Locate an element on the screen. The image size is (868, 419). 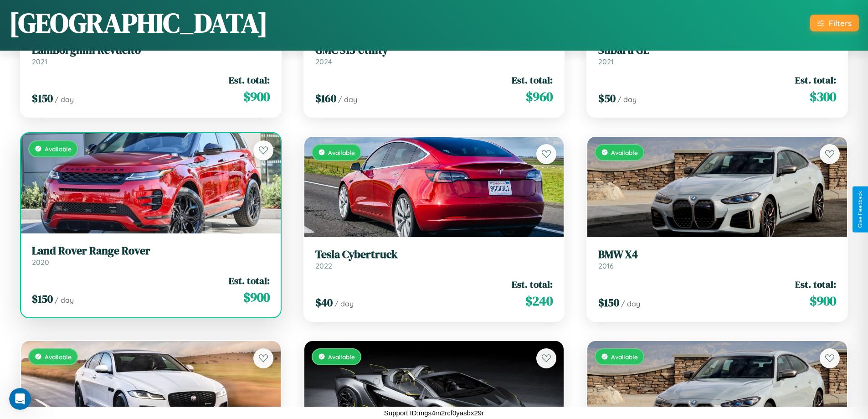
button: Filters is located at coordinates (834, 23).